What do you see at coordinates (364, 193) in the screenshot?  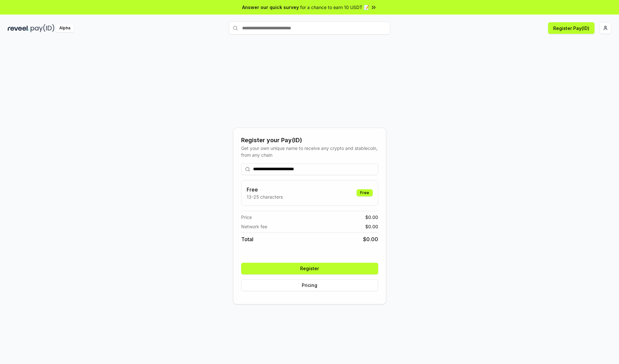 I see `div: Free` at bounding box center [364, 193].